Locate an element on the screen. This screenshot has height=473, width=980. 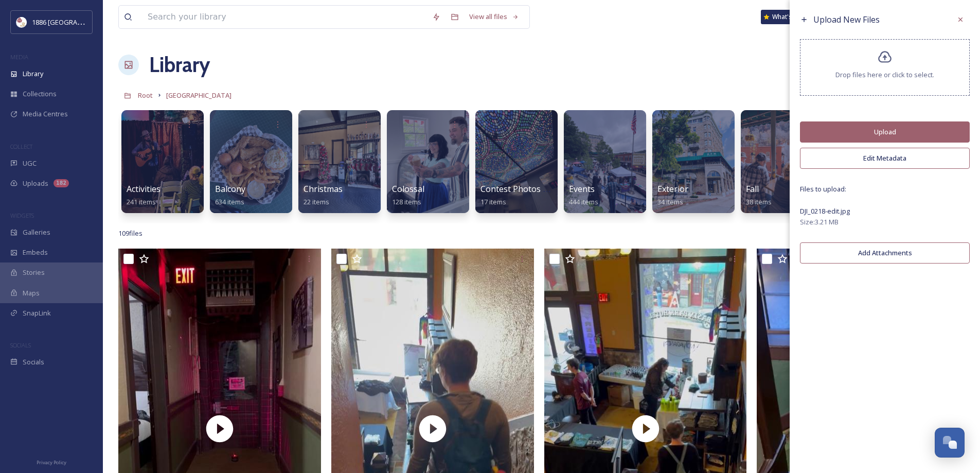
span: COLLECT is located at coordinates (21, 146).